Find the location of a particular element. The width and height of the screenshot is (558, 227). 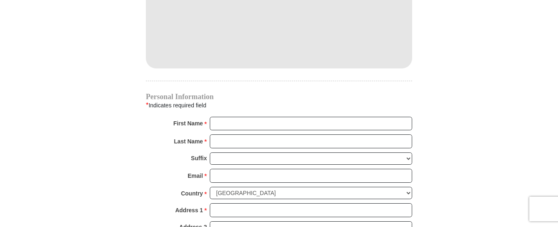

strong: Country is located at coordinates (192, 193).